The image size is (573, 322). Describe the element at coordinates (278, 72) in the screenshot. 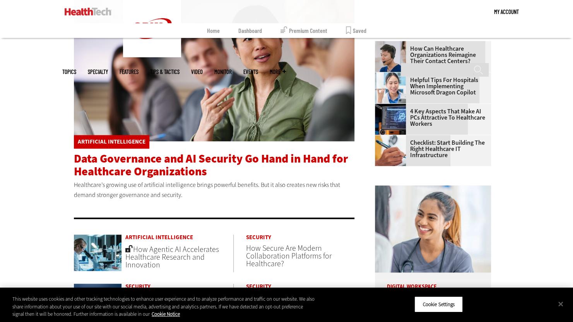

I see `span: More` at that location.